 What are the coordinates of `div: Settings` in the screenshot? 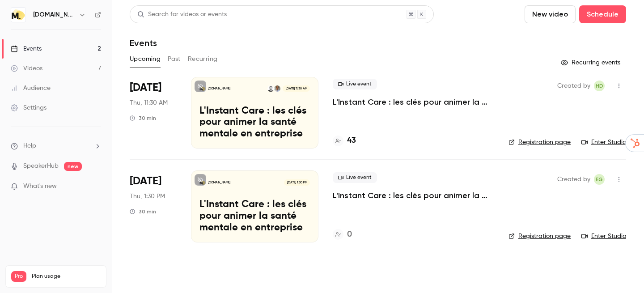 It's located at (29, 108).